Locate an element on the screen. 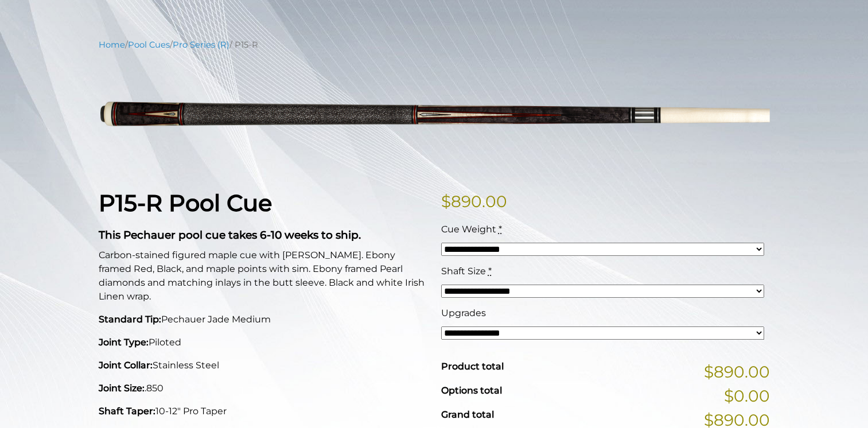  span: Grand total is located at coordinates (467, 414).